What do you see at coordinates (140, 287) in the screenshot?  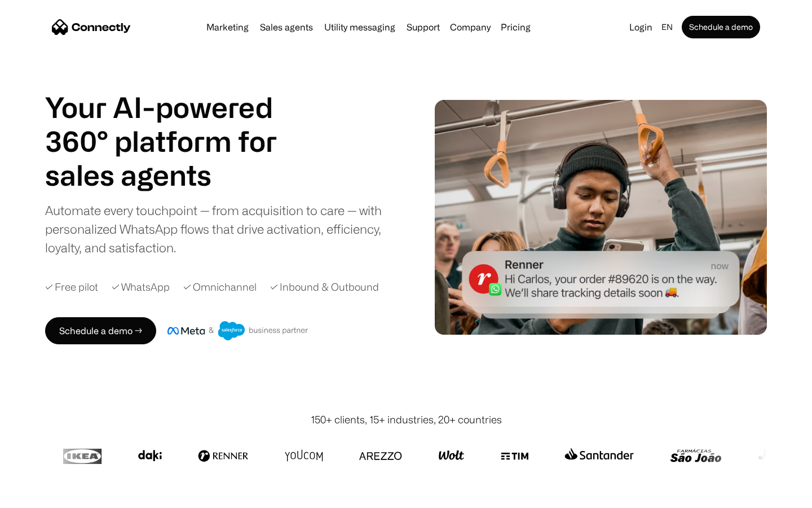 I see `div: ✓ WhatsApp` at bounding box center [140, 287].